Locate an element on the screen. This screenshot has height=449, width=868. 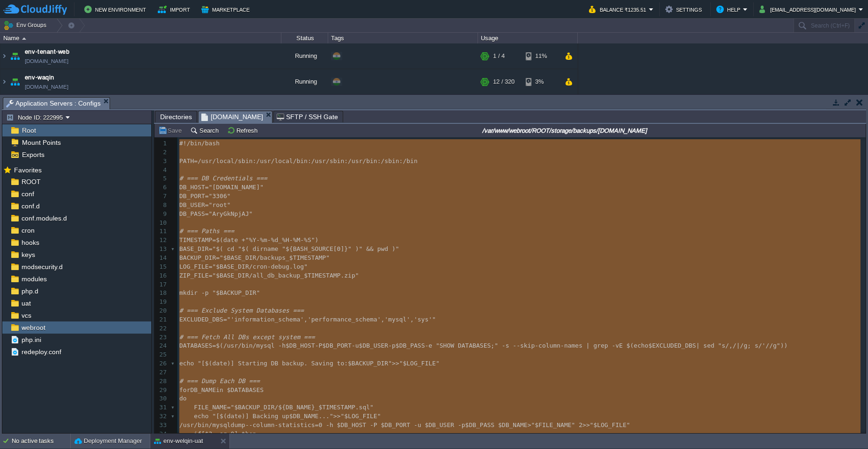
button: Marketplace is located at coordinates (227, 10).